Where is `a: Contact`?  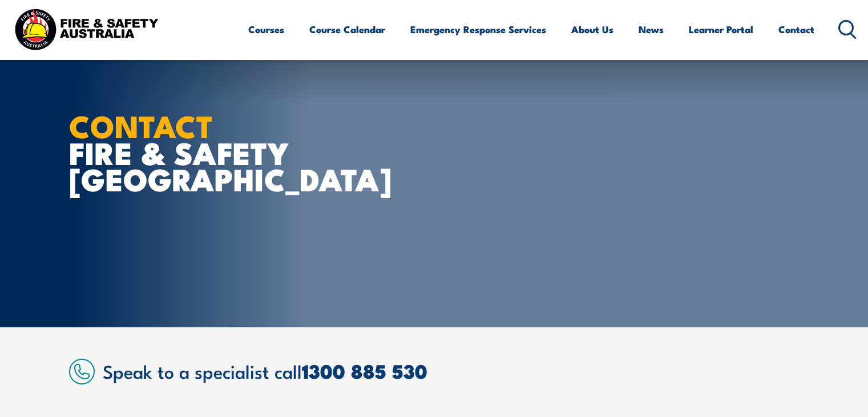
a: Contact is located at coordinates (796, 29).